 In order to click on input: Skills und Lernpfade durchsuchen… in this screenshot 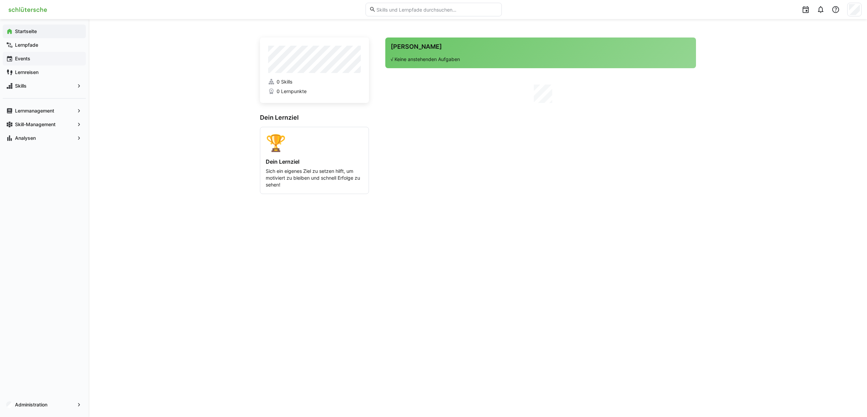, I will do `click(437, 10)`.